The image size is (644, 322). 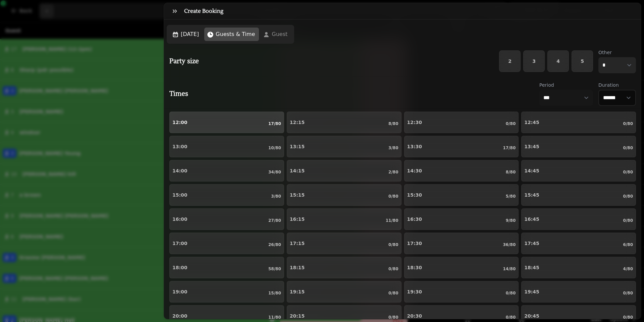 What do you see at coordinates (532, 219) in the screenshot?
I see `p: 16:45` at bounding box center [532, 219].